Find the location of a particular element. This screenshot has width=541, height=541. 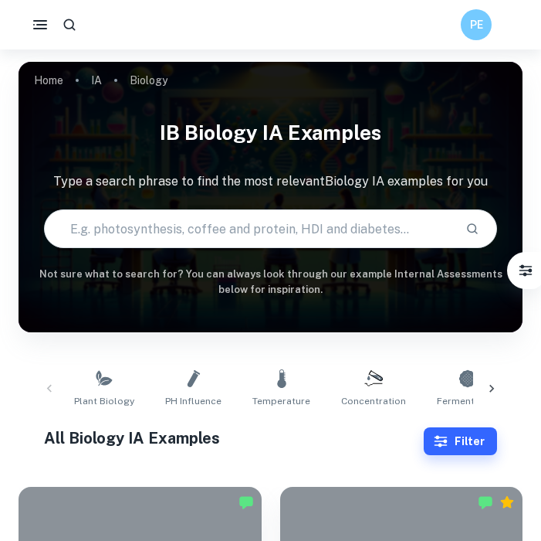

span: Temperature is located at coordinates (281, 401).